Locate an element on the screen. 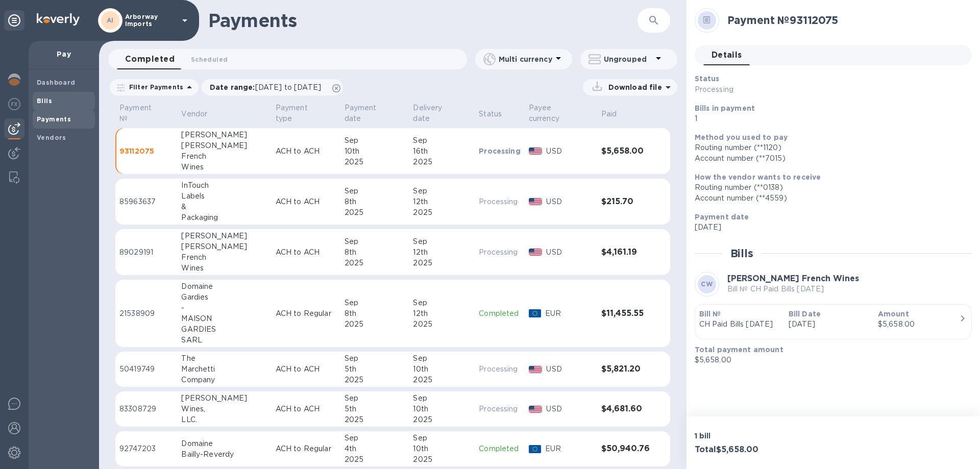 This screenshot has width=980, height=469. b: Bills in payment is located at coordinates (725, 108).